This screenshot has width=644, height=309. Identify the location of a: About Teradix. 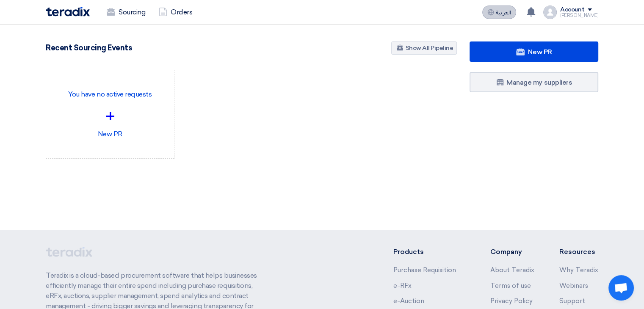
(512, 270).